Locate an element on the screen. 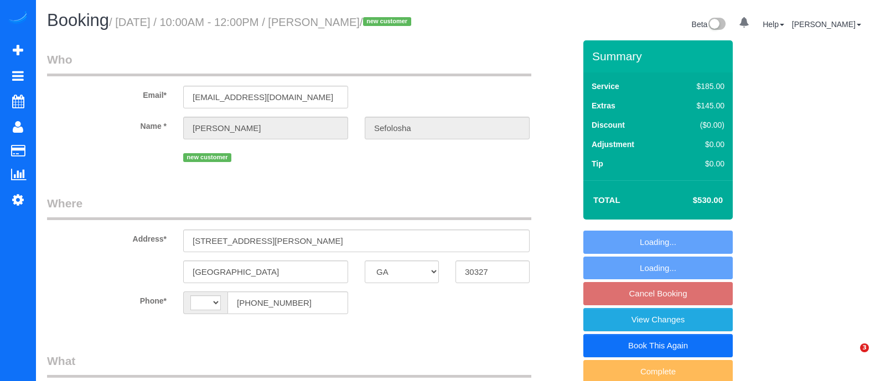  a: Help is located at coordinates (773, 24).